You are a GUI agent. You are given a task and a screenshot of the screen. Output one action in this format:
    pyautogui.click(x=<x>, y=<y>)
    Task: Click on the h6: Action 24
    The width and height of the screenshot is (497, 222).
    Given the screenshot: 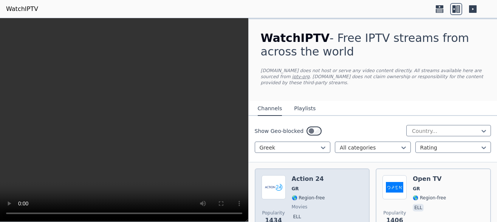 What is the action you would take?
    pyautogui.click(x=309, y=179)
    